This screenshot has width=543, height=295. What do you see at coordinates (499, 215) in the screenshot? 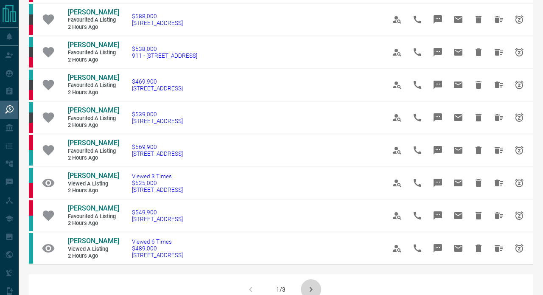
I see `span: Hide All from Patricia K` at bounding box center [499, 215].